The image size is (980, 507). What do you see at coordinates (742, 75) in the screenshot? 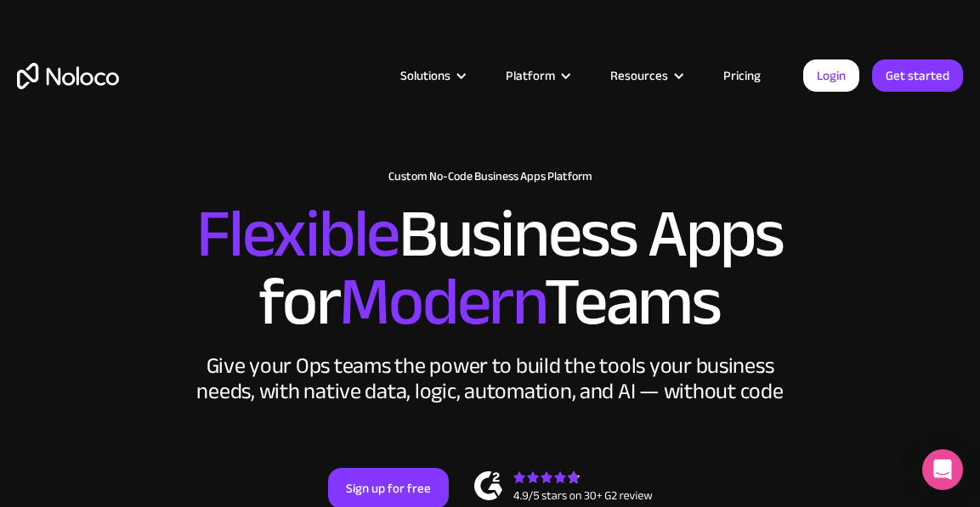
I see `a: Pricing` at bounding box center [742, 75].